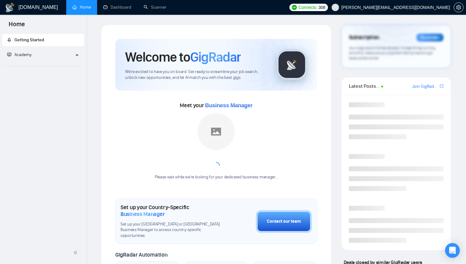 The image size is (466, 264). I want to click on li: Academy Homepage, so click(43, 65).